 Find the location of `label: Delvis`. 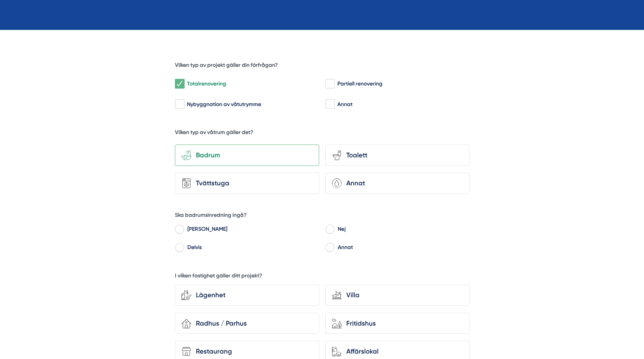

label: Delvis is located at coordinates (251, 248).